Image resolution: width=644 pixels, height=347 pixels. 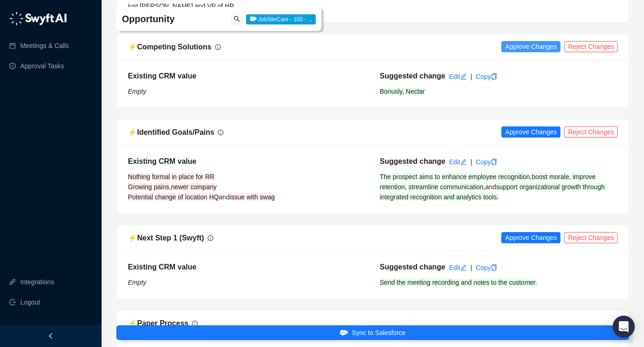 What do you see at coordinates (161, 187) in the screenshot?
I see `span: pains` at bounding box center [161, 187].